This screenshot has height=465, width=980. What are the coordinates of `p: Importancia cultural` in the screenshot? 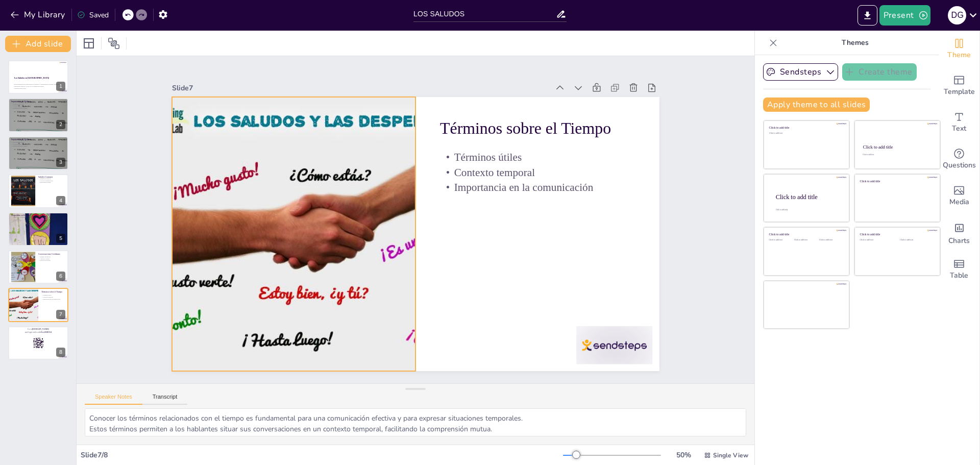 It's located at (51, 182).